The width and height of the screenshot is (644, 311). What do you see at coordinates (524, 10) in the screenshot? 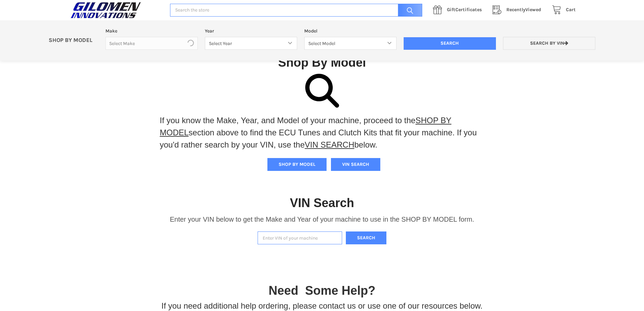
I see `span: Viewed` at bounding box center [524, 10].